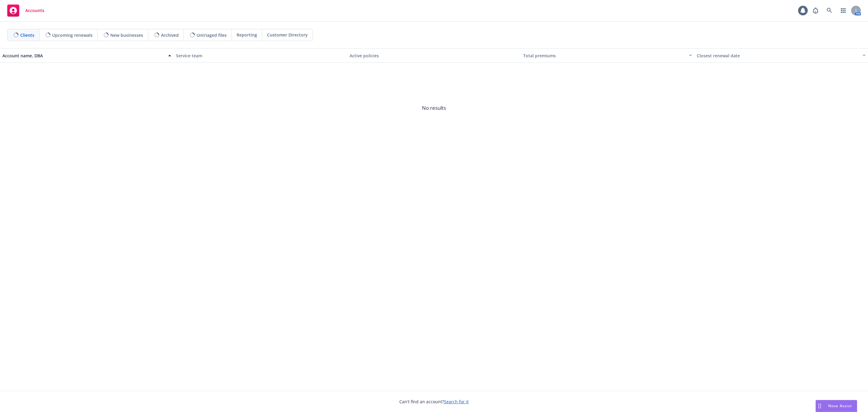  What do you see at coordinates (604, 56) in the screenshot?
I see `div: Total premiums` at bounding box center [604, 56].